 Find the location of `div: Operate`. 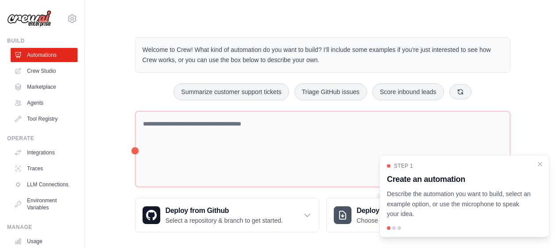

div: Operate is located at coordinates (42, 138).